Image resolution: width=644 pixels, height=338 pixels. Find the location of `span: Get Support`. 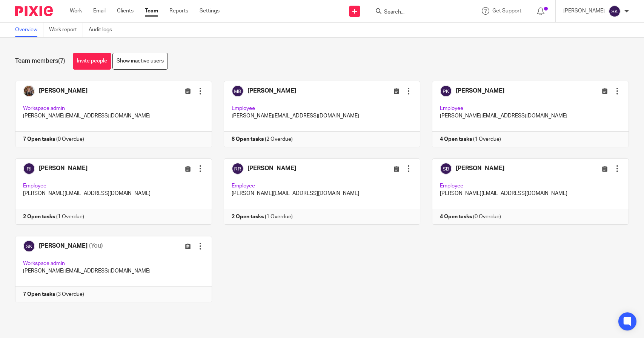

span: Get Support is located at coordinates (506, 11).